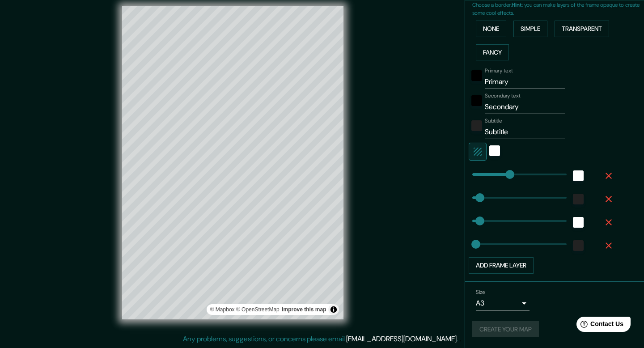 This screenshot has width=644, height=348. I want to click on button: Transparent, so click(582, 28).